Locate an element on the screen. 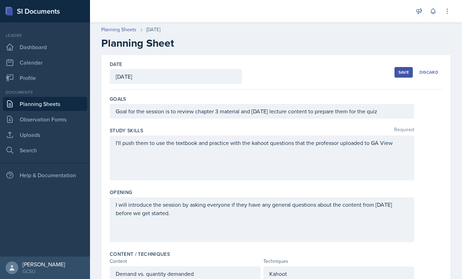  p: Demand vs. quantity demanded is located at coordinates (185, 274).